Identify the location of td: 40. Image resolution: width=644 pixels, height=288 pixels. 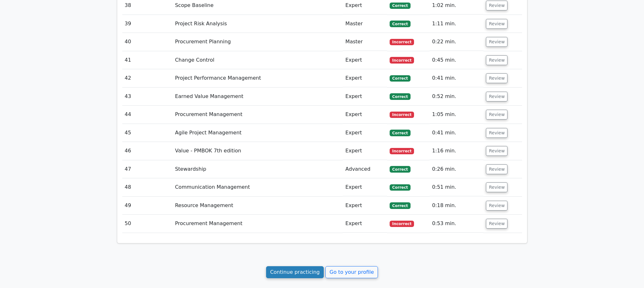
(147, 42).